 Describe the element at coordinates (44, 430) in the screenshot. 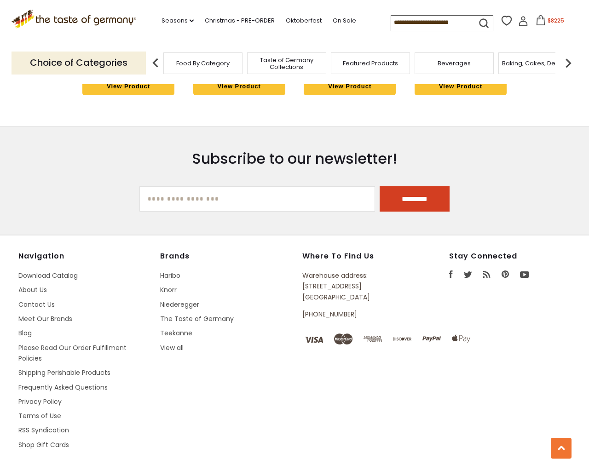

I see `a: RSS Syndication` at that location.